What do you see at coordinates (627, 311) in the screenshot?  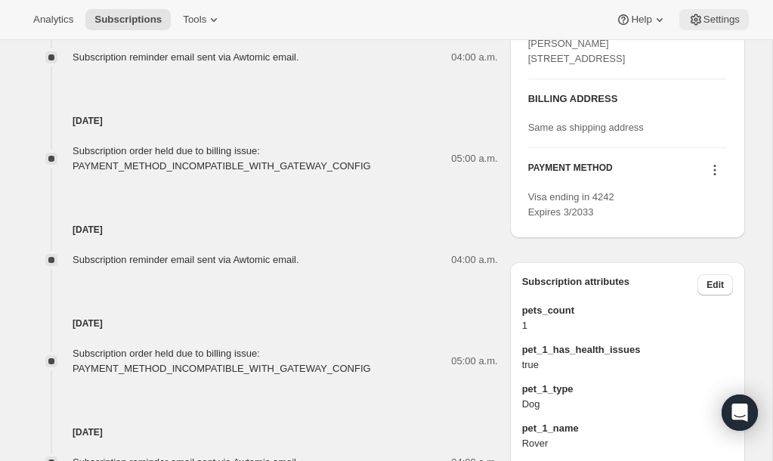 I see `span: pets_count` at bounding box center [627, 311].